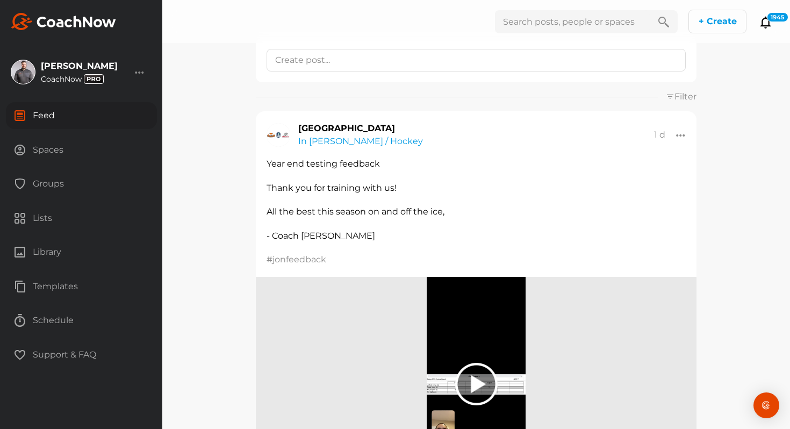  Describe the element at coordinates (81, 119) in the screenshot. I see `a: Feed` at that location.